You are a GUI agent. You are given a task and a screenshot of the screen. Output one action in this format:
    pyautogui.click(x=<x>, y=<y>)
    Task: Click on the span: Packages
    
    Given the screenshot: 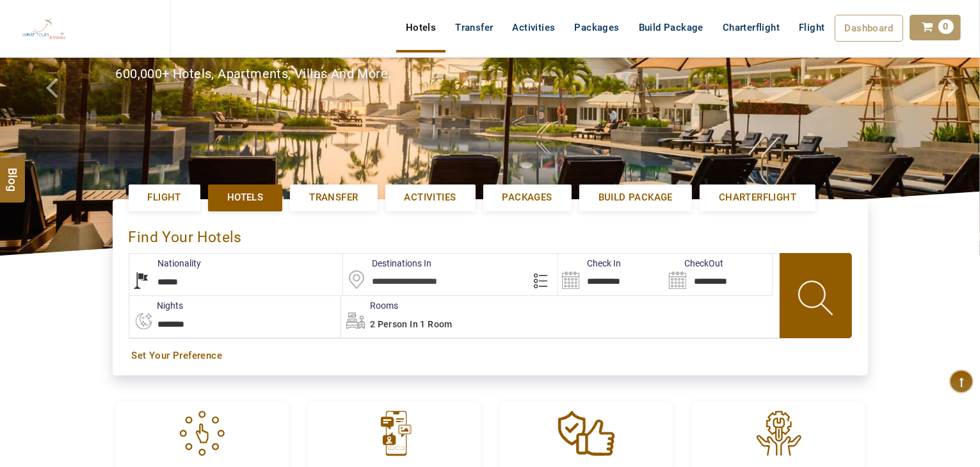 What is the action you would take?
    pyautogui.click(x=527, y=197)
    